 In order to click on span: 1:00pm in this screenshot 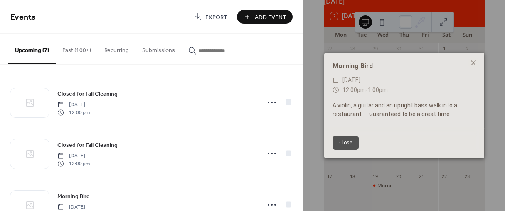, I will do `click(378, 90)`.